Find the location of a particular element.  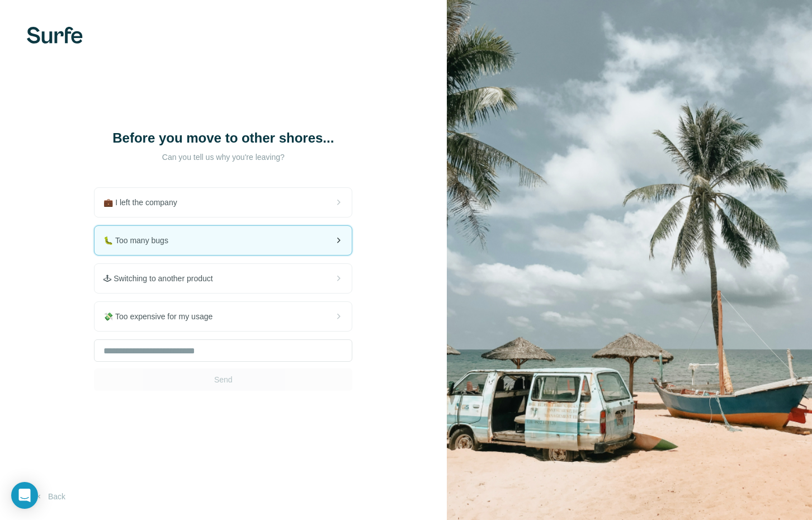

span: 💸 Too expensive for my usage is located at coordinates (162, 316).